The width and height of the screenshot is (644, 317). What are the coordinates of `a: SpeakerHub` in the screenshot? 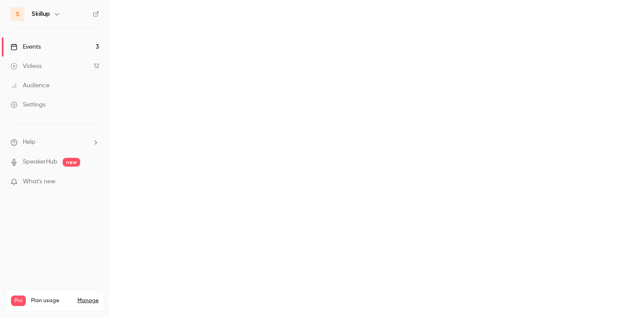 It's located at (40, 162).